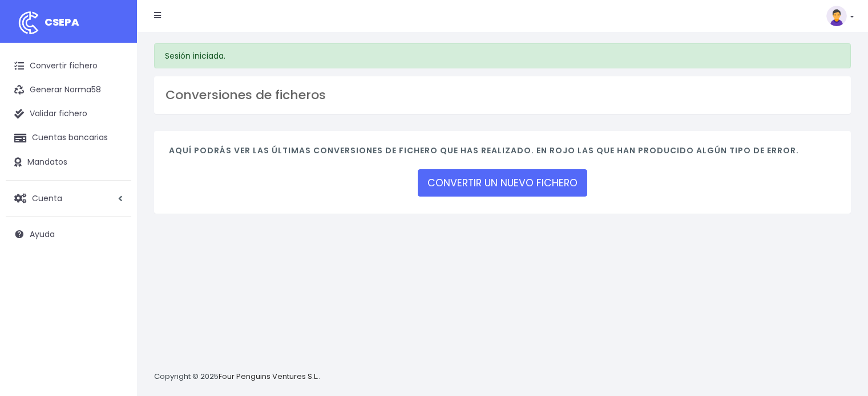 The height and width of the screenshot is (396, 868). I want to click on a: Ayuda, so click(68, 234).